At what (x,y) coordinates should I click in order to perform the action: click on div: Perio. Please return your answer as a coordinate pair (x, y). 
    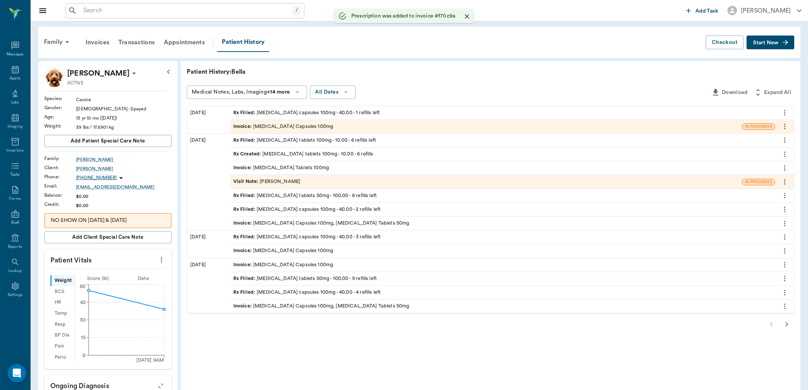
    Looking at the image, I should click on (63, 357).